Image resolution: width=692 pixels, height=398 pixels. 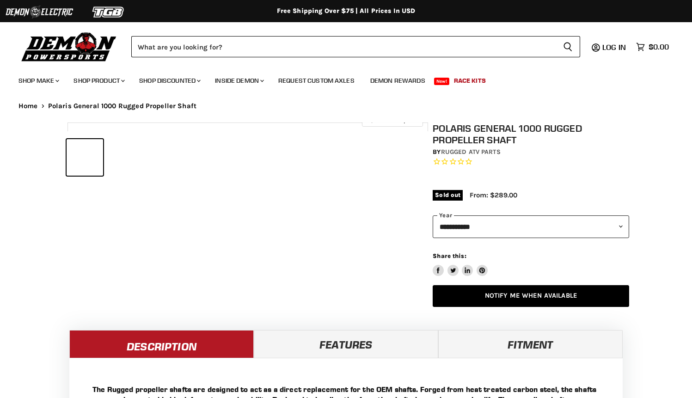 What do you see at coordinates (98, 80) in the screenshot?
I see `a: Shop Product` at bounding box center [98, 80].